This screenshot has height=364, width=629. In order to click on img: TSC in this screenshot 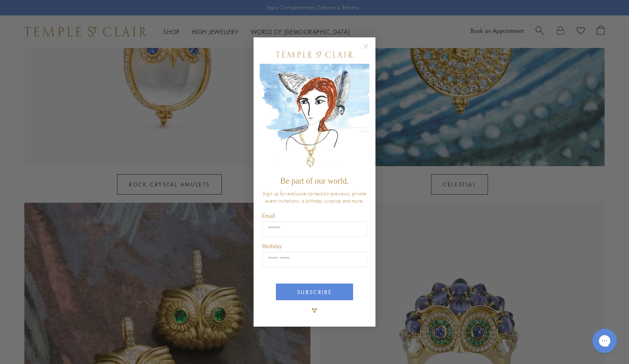, I will do `click(315, 310)`.